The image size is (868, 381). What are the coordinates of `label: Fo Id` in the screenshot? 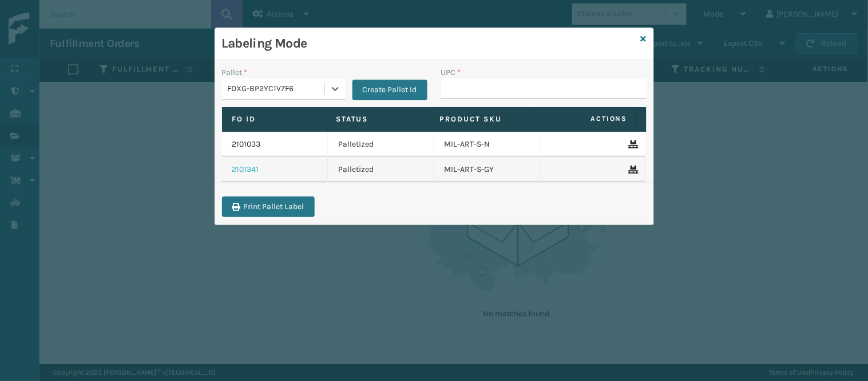 It's located at (273, 119).